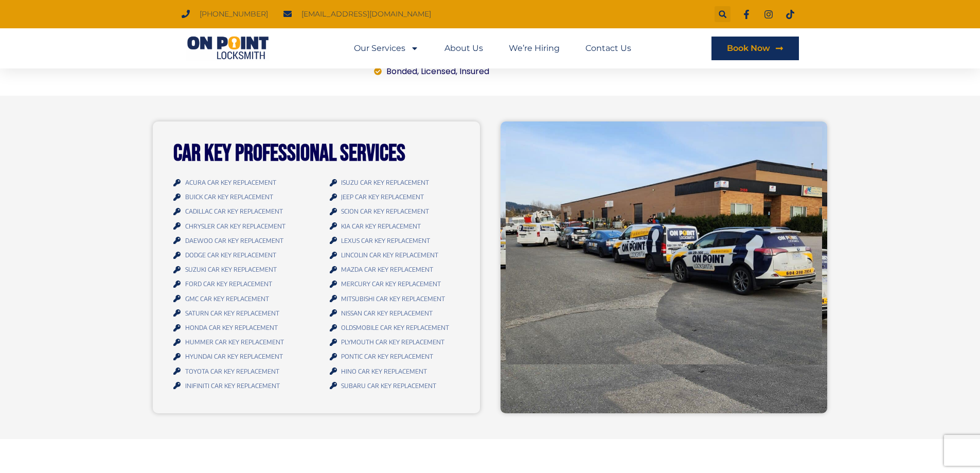 The height and width of the screenshot is (473, 980). Describe the element at coordinates (227, 284) in the screenshot. I see `span: FORD CAR KEY REPLACEMENT​` at that location.